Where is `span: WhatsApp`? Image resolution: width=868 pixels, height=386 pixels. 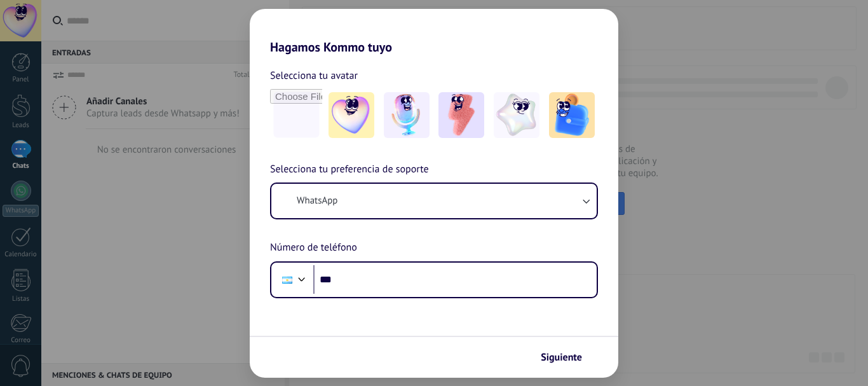 span: WhatsApp is located at coordinates (317, 201).